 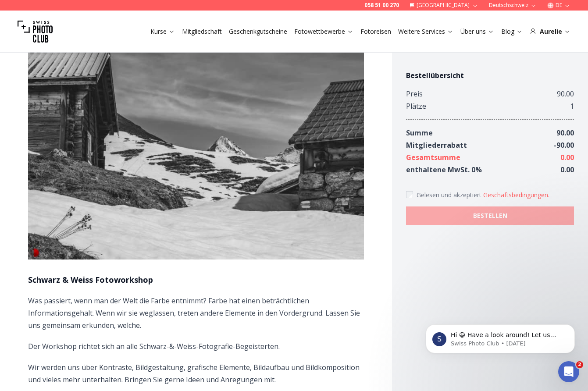 What do you see at coordinates (444, 170) in the screenshot?
I see `div: enthaltene MwSt. 0 %` at bounding box center [444, 170].